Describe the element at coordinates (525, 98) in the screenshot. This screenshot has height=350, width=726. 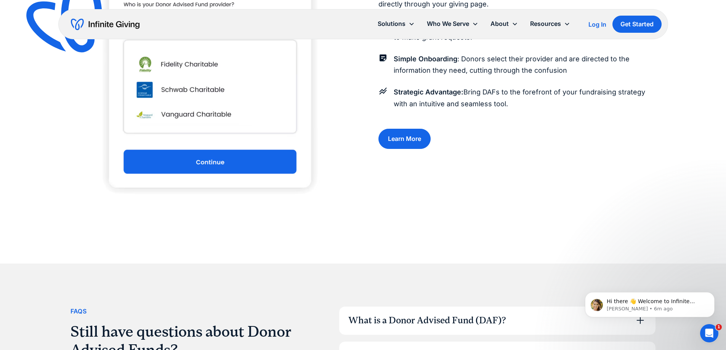
I see `p: Bring DAFs to the forefront of your fundraising strategy with an intuitive and seamless tool.` at that location.